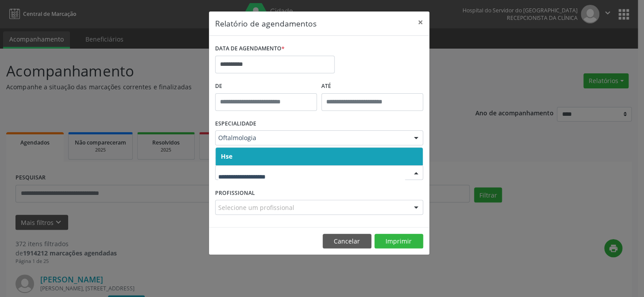 This screenshot has height=297, width=644. Describe the element at coordinates (347, 241) in the screenshot. I see `button: Cancelar` at that location.